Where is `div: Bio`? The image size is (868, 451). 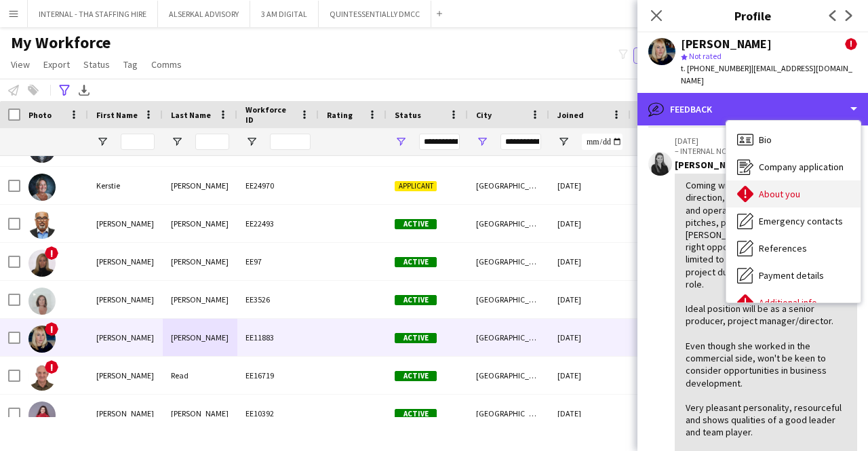
div: Bio is located at coordinates (794, 140).